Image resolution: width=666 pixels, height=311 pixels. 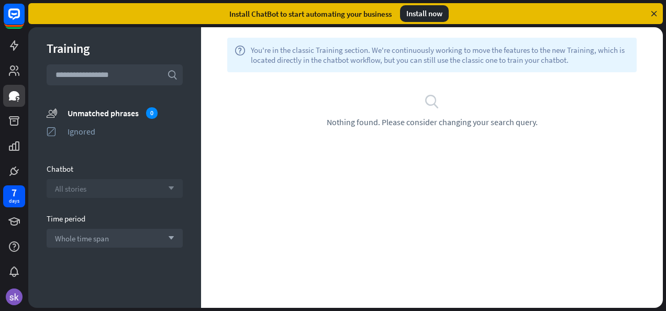 I want to click on button: Open LiveChat chat widget, so click(x=24, y=20).